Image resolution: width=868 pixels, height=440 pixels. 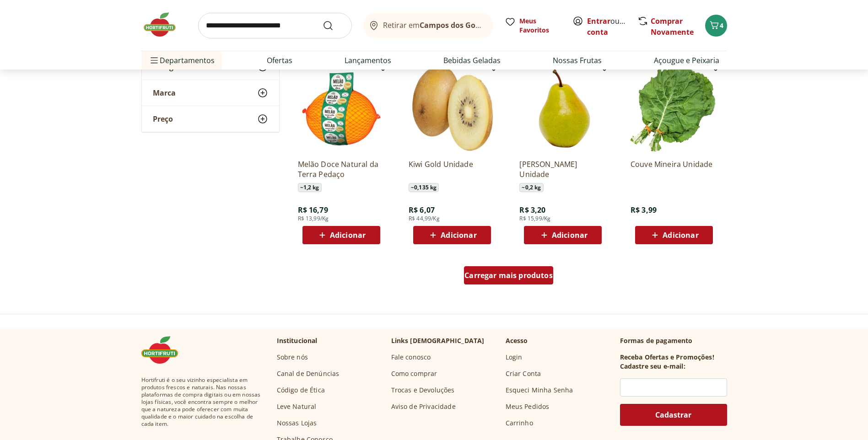 What do you see at coordinates (310, 188) in the screenshot?
I see `span: ~ 1,2 kg` at bounding box center [310, 188].